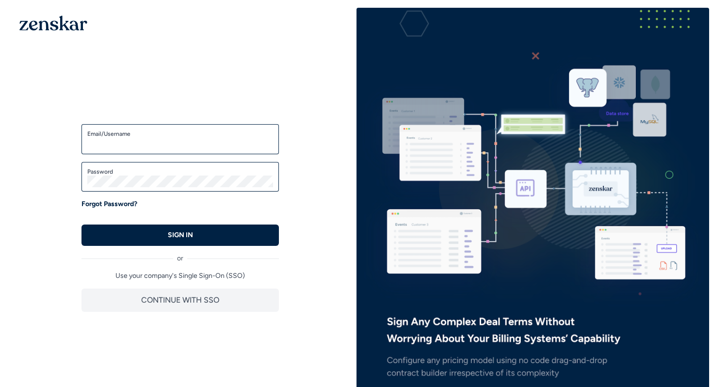  I want to click on a: Forgot Password?, so click(109, 204).